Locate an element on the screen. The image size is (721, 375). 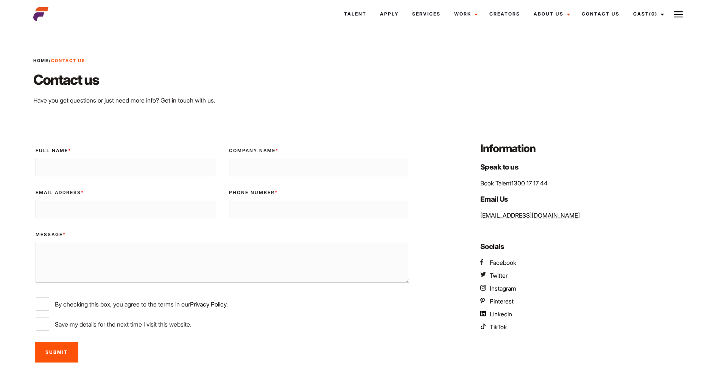
img: cropped-aefm-brand-fav-22-square.png is located at coordinates (41, 14).